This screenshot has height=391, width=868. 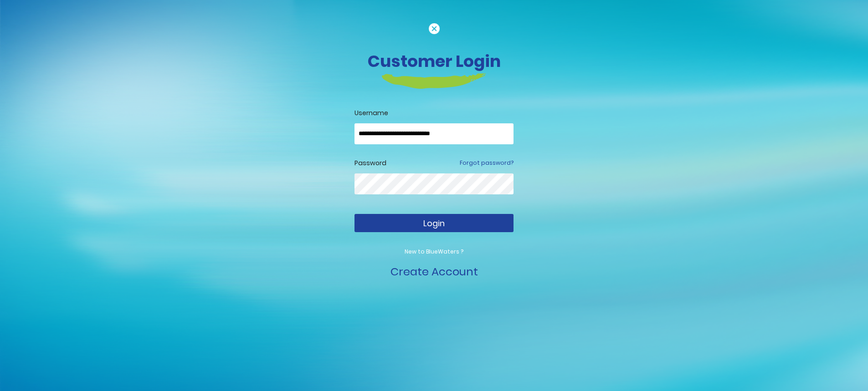 What do you see at coordinates (434, 113) in the screenshot?
I see `label: Username` at bounding box center [434, 113].